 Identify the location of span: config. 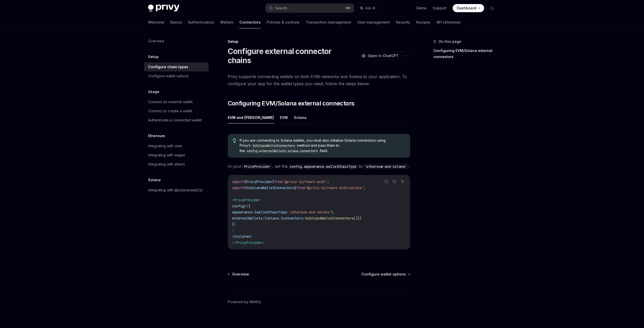
(238, 206).